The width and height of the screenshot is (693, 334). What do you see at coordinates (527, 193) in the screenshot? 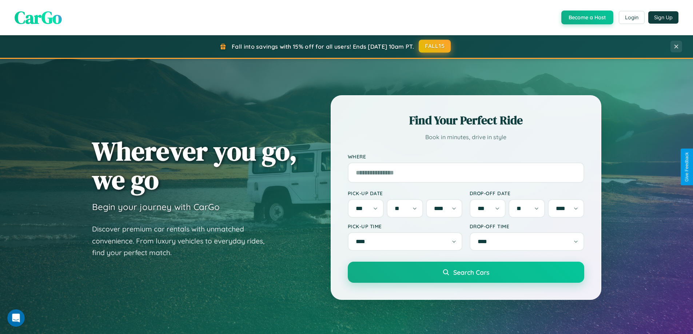
I see `label: Drop-off Date` at bounding box center [527, 193].